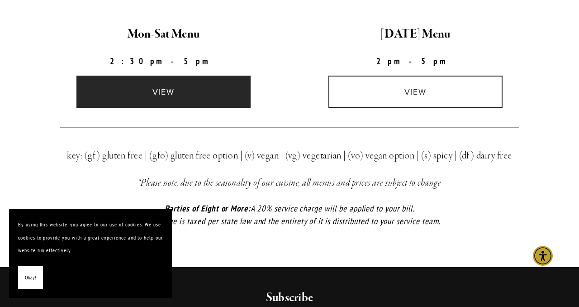 The height and width of the screenshot is (307, 579). I want to click on em: *Please note, due to the seasonality of our cuisine, all menus and prices are subject to change, so click(289, 183).